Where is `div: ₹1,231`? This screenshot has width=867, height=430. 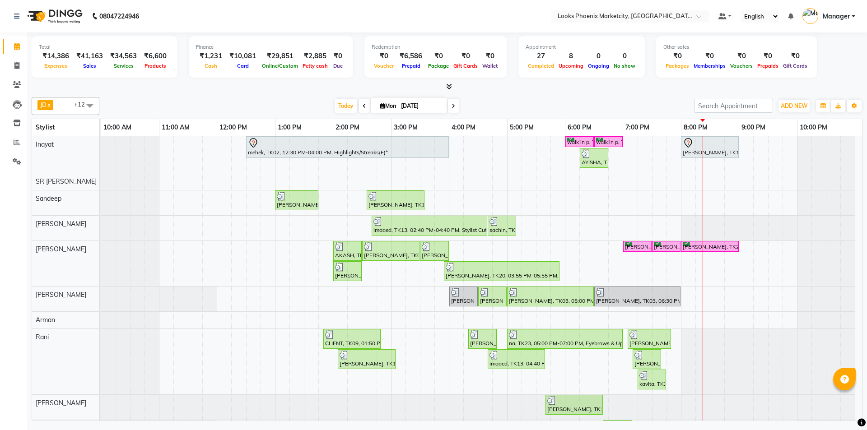 div: ₹1,231 is located at coordinates (211, 56).